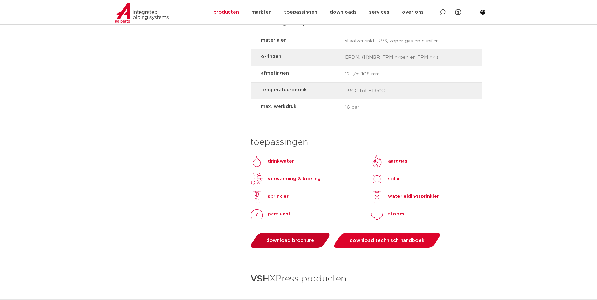  Describe the element at coordinates (300, 40) in the screenshot. I see `strong: materialen` at that location.